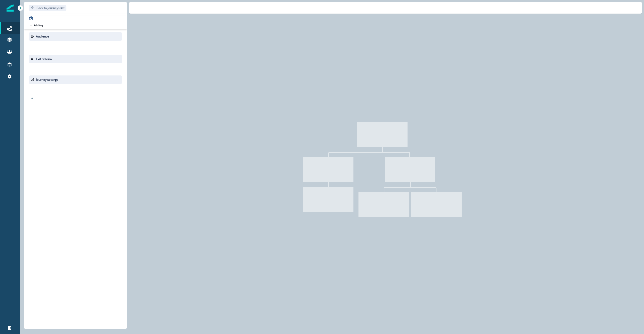  Describe the element at coordinates (48, 8) in the screenshot. I see `button: Go back` at that location.